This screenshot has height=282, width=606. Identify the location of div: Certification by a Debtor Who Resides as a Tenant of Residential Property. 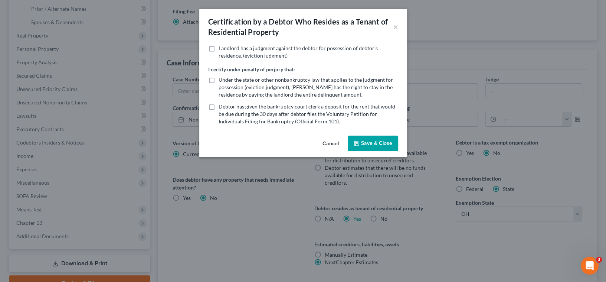
(301, 27).